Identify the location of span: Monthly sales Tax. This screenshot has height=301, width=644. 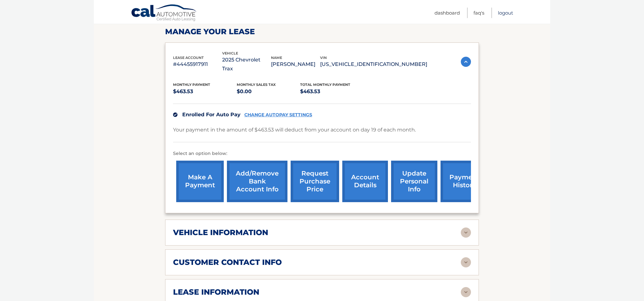
(256, 85).